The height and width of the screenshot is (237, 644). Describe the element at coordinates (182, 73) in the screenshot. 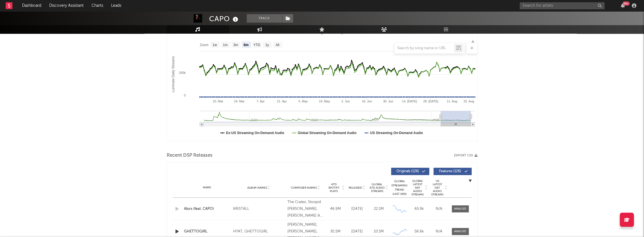

I see `text: 200k` at that location.